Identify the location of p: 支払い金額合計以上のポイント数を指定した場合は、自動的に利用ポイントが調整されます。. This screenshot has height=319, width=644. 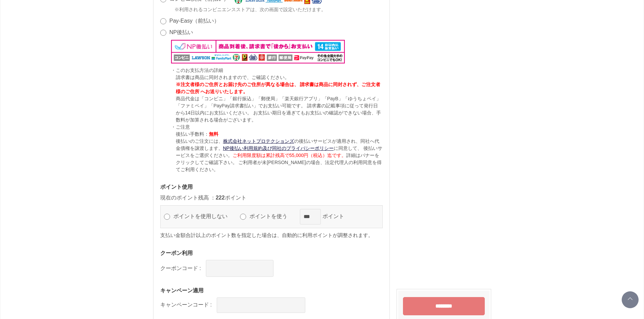
(272, 235).